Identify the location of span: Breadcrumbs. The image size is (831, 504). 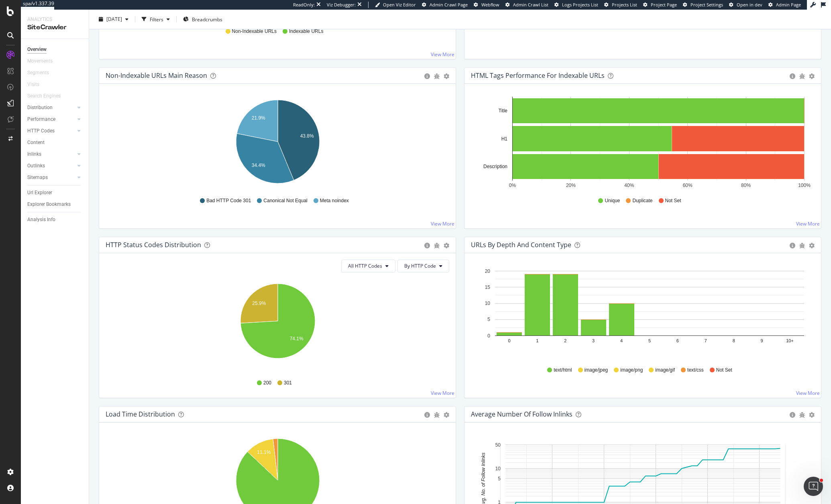
(207, 19).